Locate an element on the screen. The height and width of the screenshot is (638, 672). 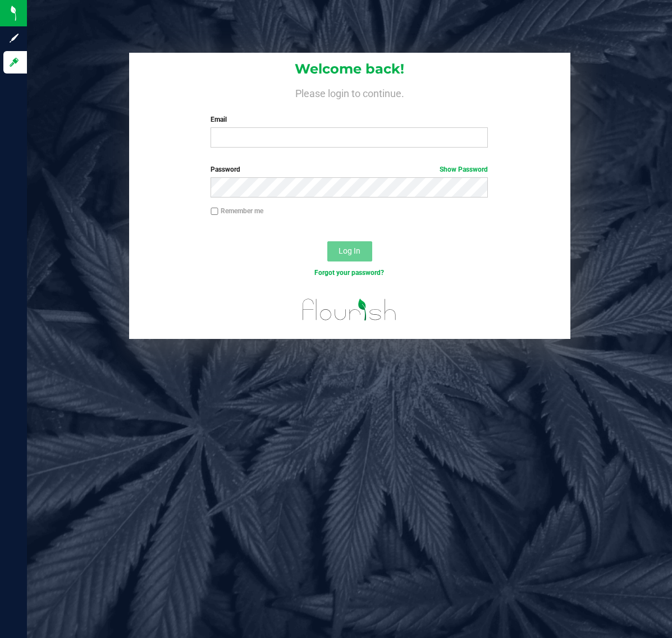
span: Log In is located at coordinates (349, 251).